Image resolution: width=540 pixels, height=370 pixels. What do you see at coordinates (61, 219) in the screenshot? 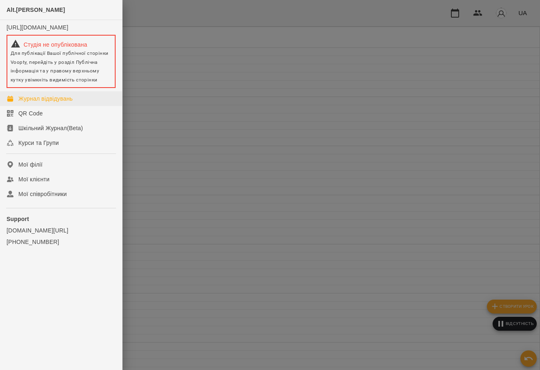
I see `p: Support` at bounding box center [61, 219].